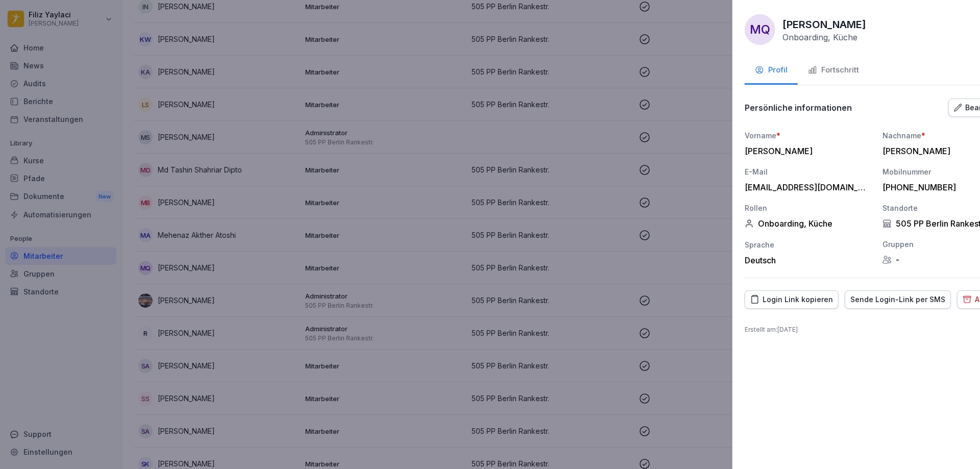  What do you see at coordinates (898, 300) in the screenshot?
I see `button: Sende Login-Link per SMS` at bounding box center [898, 300].